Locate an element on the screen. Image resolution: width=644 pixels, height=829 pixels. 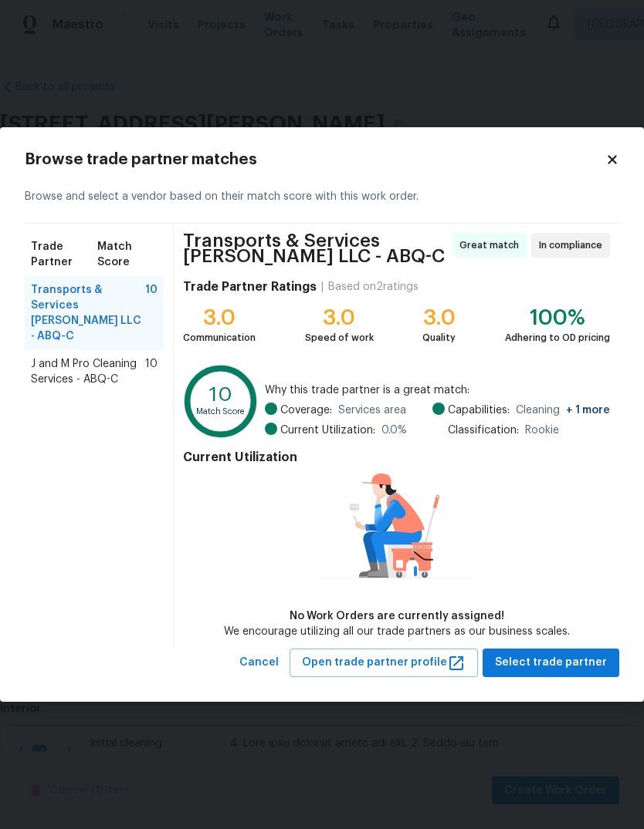
div: Quality is located at coordinates (439, 338).